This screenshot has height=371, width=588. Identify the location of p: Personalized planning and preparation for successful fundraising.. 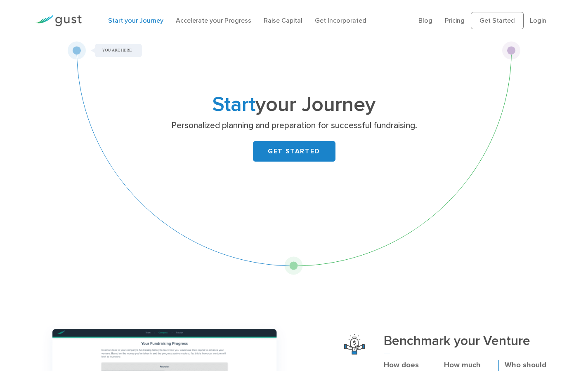
(294, 126).